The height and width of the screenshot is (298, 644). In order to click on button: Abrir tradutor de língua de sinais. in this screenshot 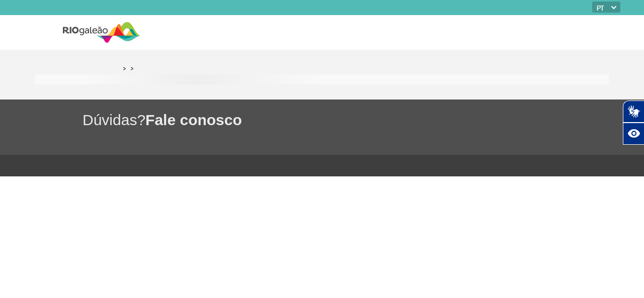, I will do `click(634, 112)`.